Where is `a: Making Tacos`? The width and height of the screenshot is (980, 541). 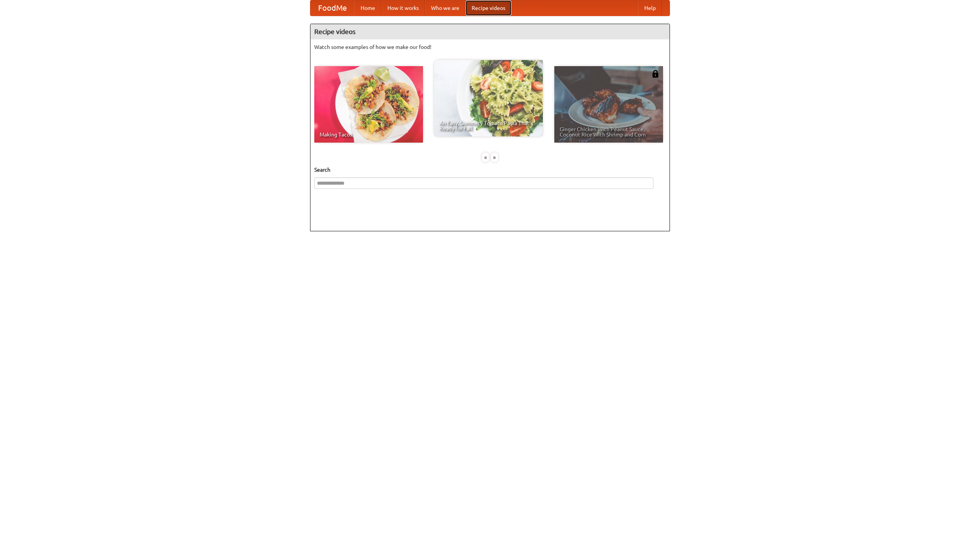 a: Making Tacos is located at coordinates (368, 105).